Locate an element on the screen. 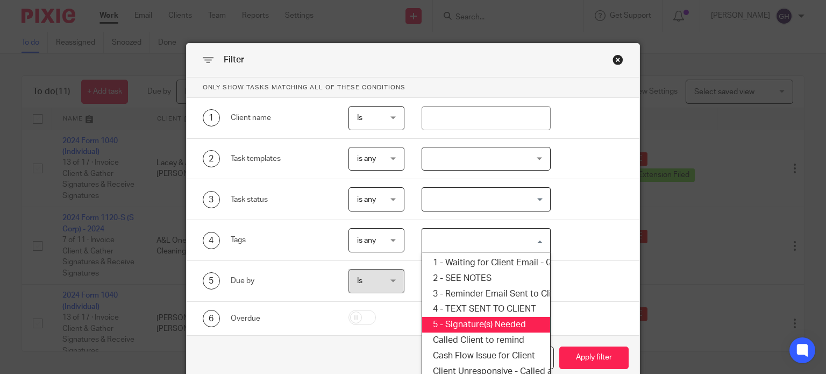 This screenshot has height=374, width=826. div: 3 is located at coordinates (211, 199).